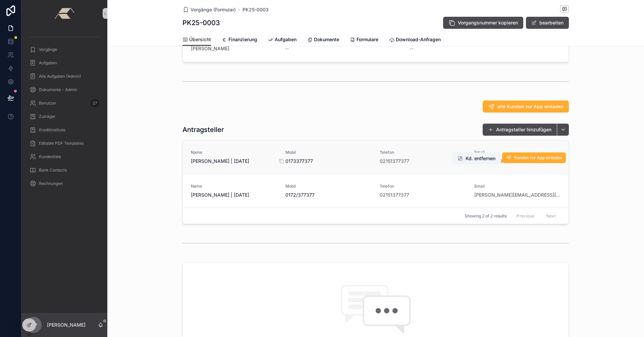 This screenshot has height=337, width=644. What do you see at coordinates (65, 90) in the screenshot?
I see `a: Dokumente - Admin` at bounding box center [65, 90].